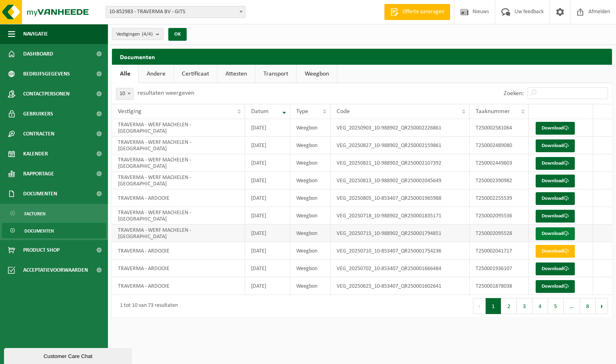  Describe the element at coordinates (499, 285) in the screenshot. I see `td: T250001878038` at that location.